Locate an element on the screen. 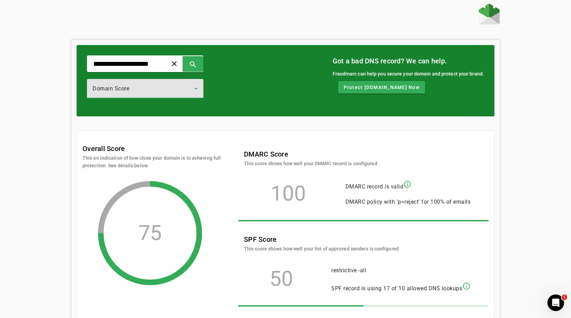  mat-card-title: SPF Score is located at coordinates (321, 240).